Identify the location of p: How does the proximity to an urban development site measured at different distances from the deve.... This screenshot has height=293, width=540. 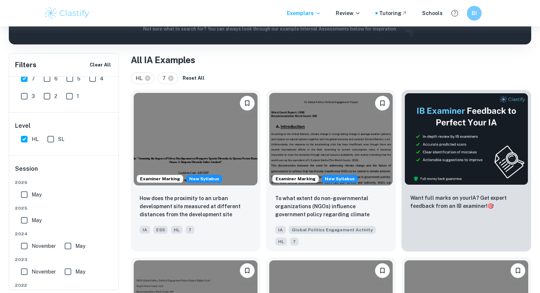
(195, 207).